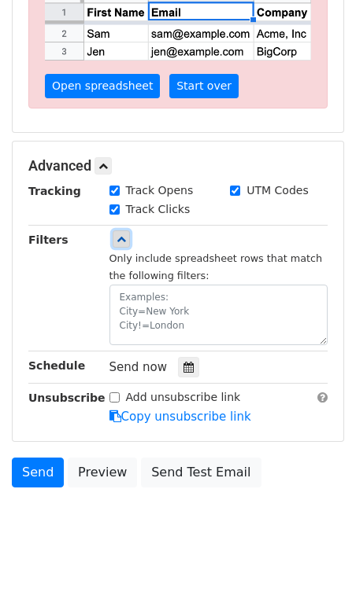  Describe the element at coordinates (201, 473) in the screenshot. I see `a: Send Test Email` at that location.